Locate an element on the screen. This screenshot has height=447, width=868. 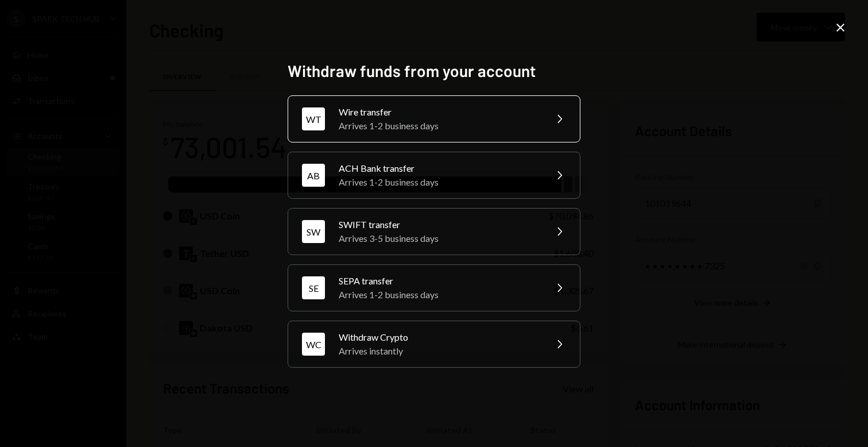
button: WTWire transferArrives 1-2 business days is located at coordinates (434, 119).